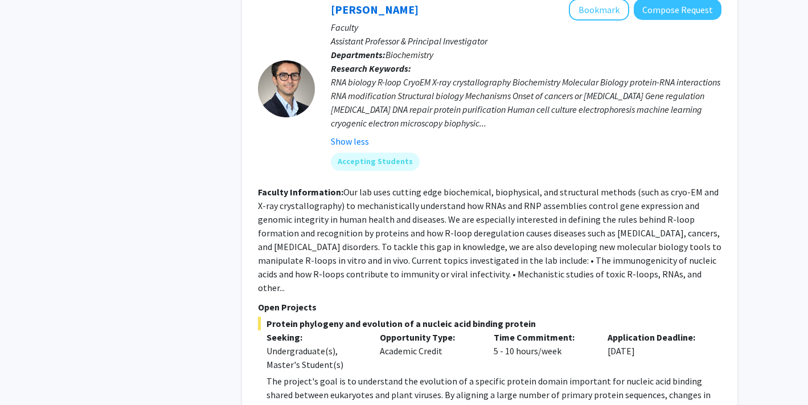 The image size is (808, 405). I want to click on p: Time Commitment:, so click(542, 337).